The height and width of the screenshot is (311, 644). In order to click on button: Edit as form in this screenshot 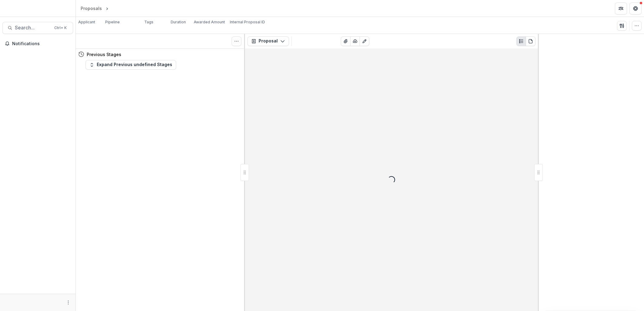, I will do `click(365, 41)`.